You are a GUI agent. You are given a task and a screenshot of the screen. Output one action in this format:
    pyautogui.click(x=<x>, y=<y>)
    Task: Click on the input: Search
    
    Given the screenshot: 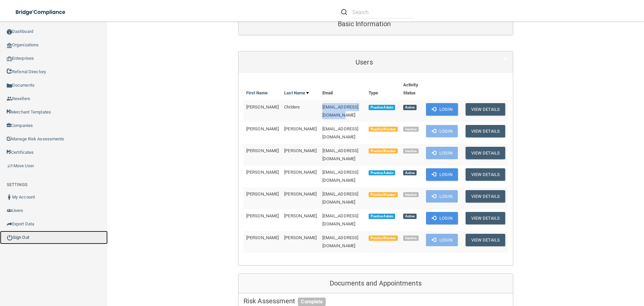 What is the action you would take?
    pyautogui.click(x=383, y=12)
    